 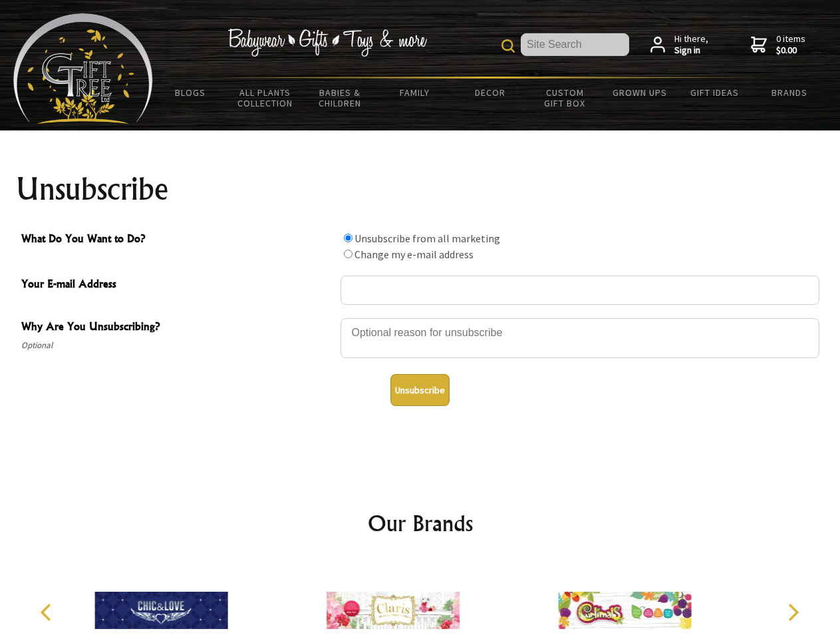 What do you see at coordinates (791, 44) in the screenshot?
I see `span: 0 items` at bounding box center [791, 44].